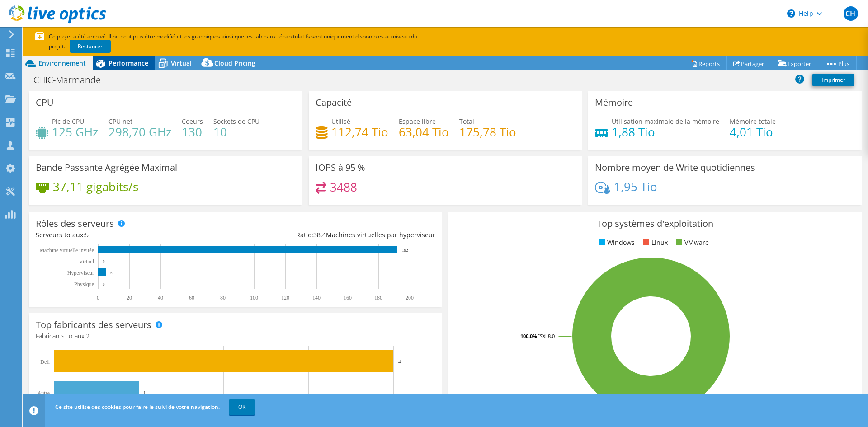 The height and width of the screenshot is (427, 868). Describe the element at coordinates (257, 41) in the screenshot. I see `p: Ce projet a été archivé. Il ne peut plus être modifié et les graphiques ainsi que les tableaux ré...` at that location.